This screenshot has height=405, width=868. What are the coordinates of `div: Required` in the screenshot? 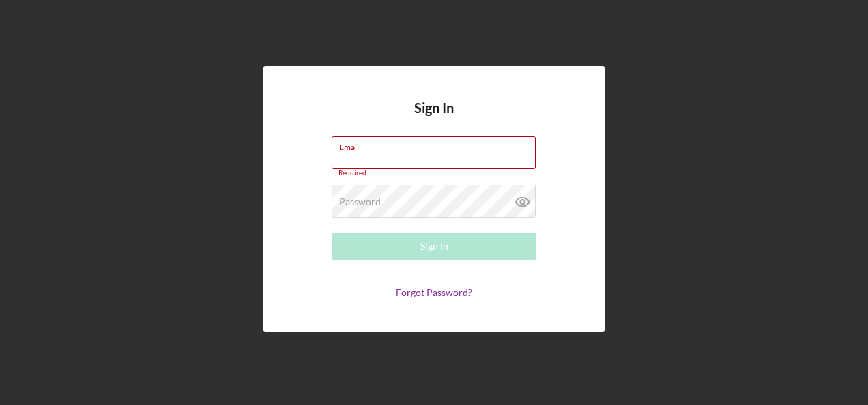 It's located at (434, 173).